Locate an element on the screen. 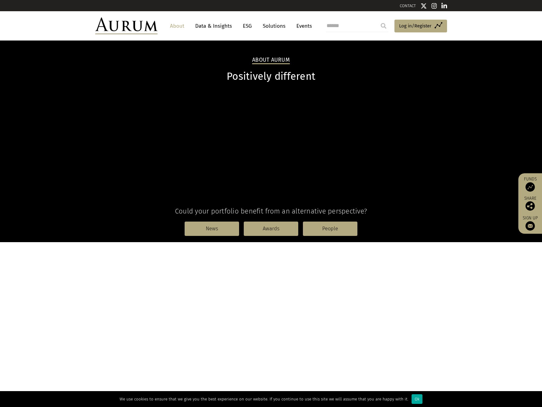 This screenshot has width=542, height=407. img: Share this post is located at coordinates (531, 206).